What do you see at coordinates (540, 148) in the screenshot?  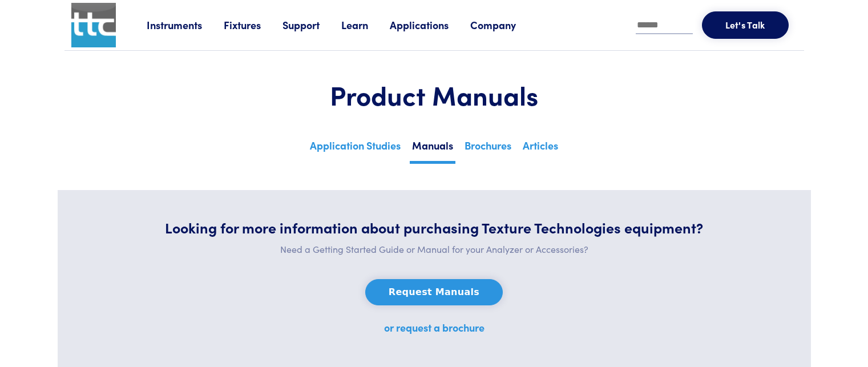 I see `a: Articles` at bounding box center [540, 148].